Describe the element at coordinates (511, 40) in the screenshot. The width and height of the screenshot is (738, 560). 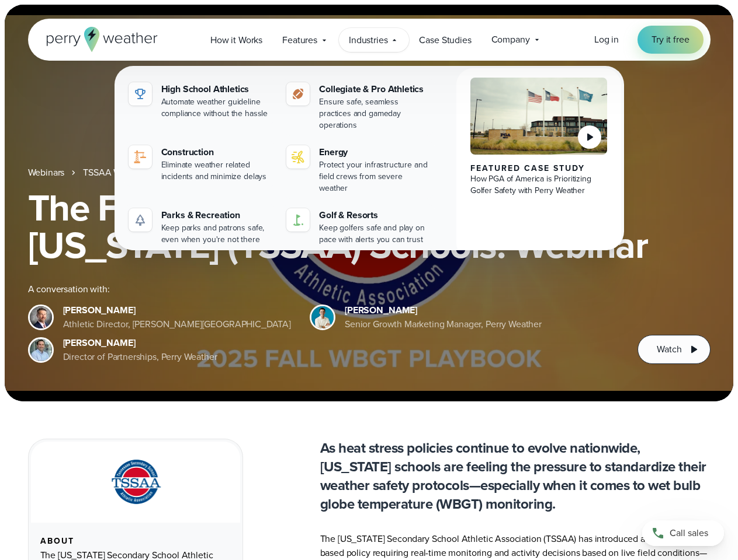
I see `span: Company` at that location.